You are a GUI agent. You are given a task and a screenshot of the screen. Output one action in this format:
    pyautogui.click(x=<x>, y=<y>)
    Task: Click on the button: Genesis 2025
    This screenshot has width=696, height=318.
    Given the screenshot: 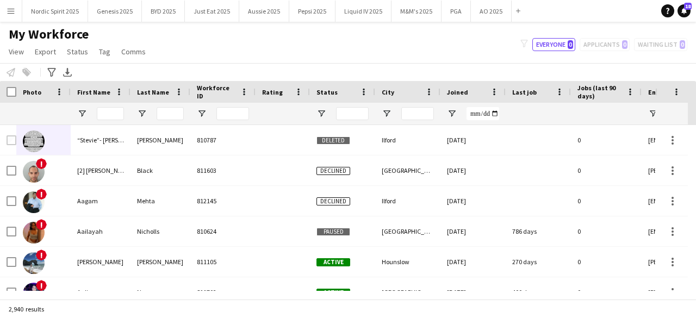 What is the action you would take?
    pyautogui.click(x=115, y=11)
    